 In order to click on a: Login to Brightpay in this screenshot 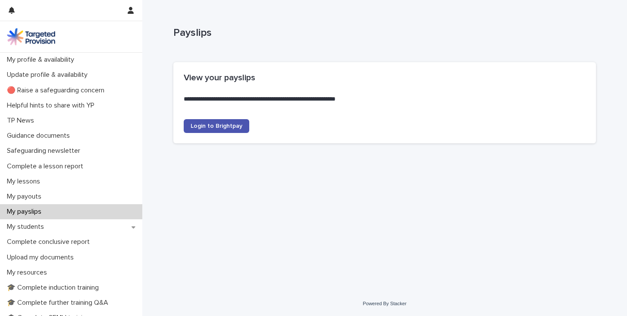, I will do `click(216, 126)`.